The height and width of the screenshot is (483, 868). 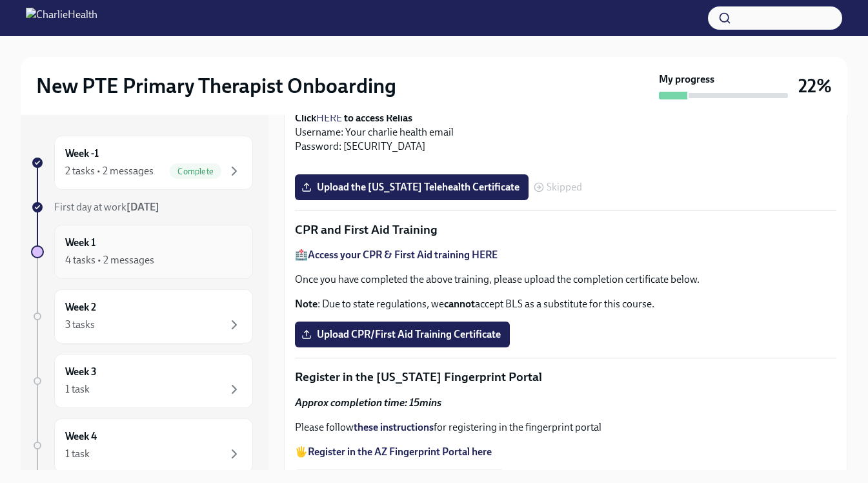 I want to click on img: CharlieHealth, so click(x=62, y=18).